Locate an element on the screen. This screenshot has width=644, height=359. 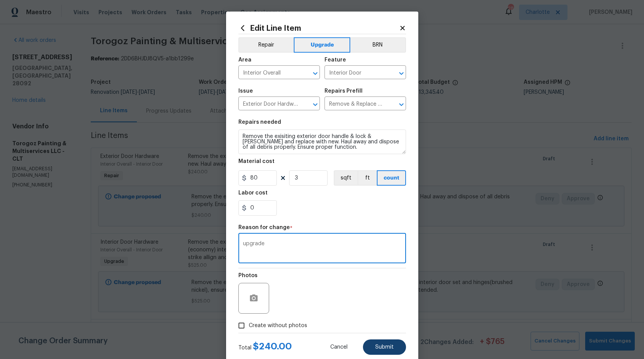
h5: Feature is located at coordinates (335, 60).